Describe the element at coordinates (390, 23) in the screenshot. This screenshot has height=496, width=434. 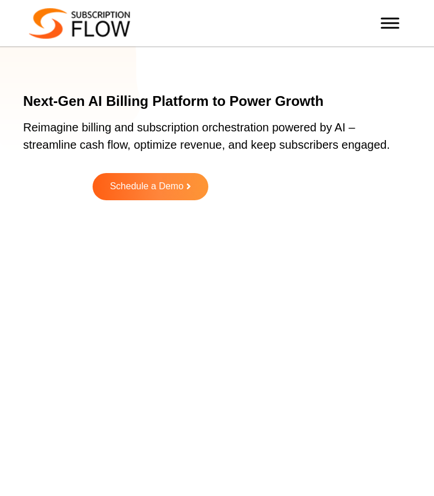
I see `button: Toggle Menu` at that location.